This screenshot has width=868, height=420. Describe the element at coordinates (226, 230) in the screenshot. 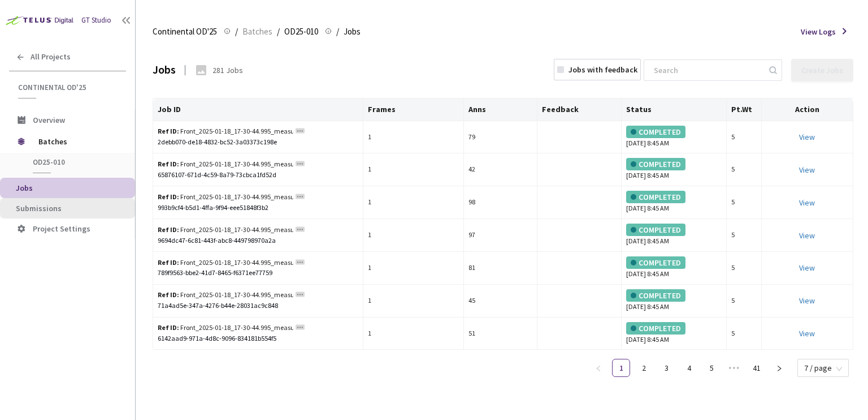

I see `div: Front_2025-01-18_17-30-44.995_measurement_New-00004_OD_SVC330_Indoor_1737217891803504.png` at that location.